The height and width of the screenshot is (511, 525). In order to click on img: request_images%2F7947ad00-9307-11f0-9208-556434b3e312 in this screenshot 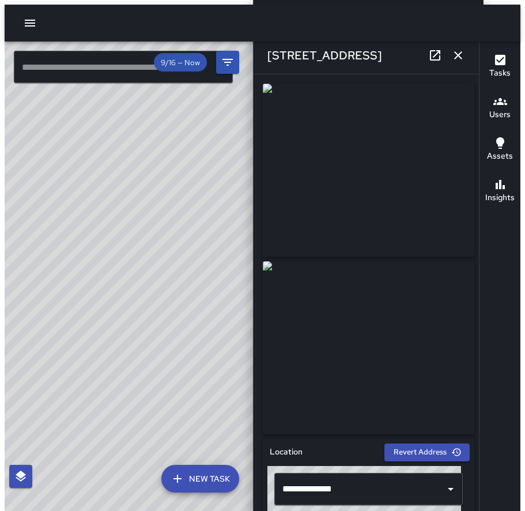, I will do `click(368, 348)`.